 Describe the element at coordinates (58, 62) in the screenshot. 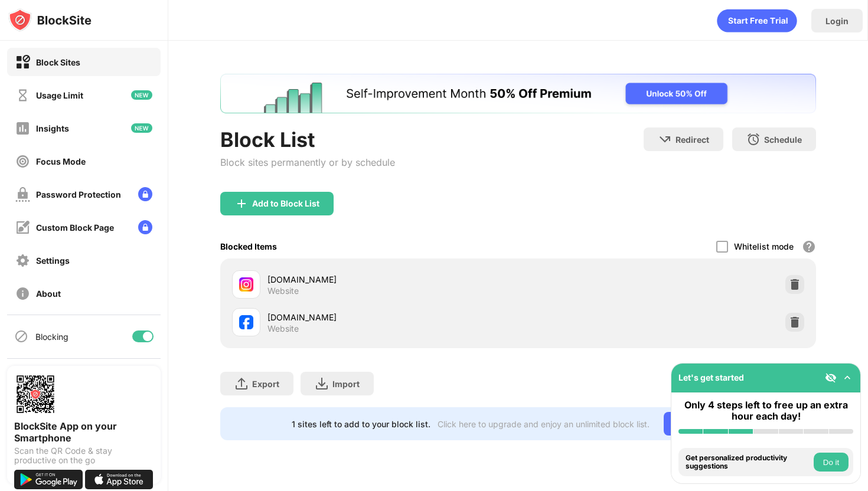

I see `div: Block Sites` at that location.